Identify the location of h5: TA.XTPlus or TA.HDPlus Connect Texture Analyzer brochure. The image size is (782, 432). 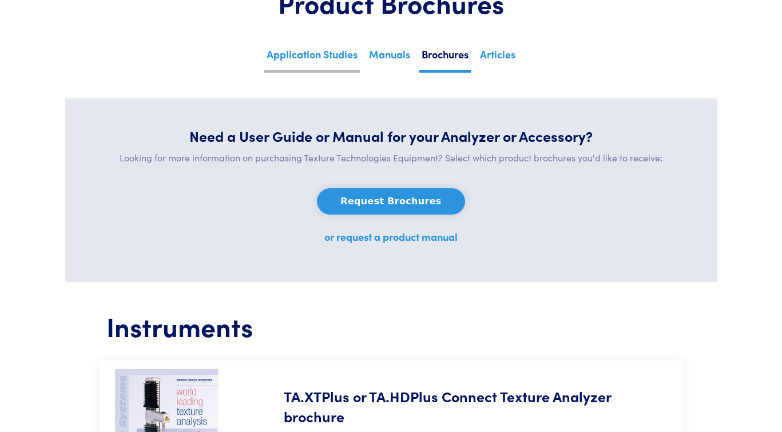
(461, 406).